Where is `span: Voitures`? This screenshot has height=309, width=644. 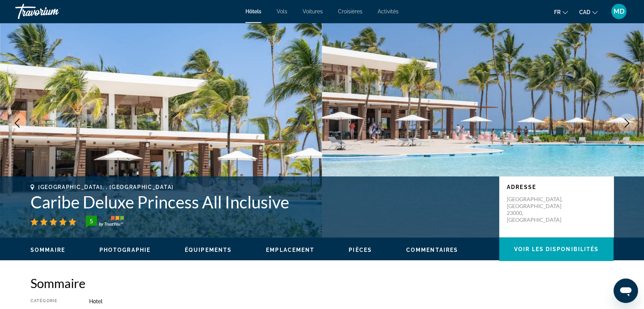
span: Voitures is located at coordinates (313, 12).